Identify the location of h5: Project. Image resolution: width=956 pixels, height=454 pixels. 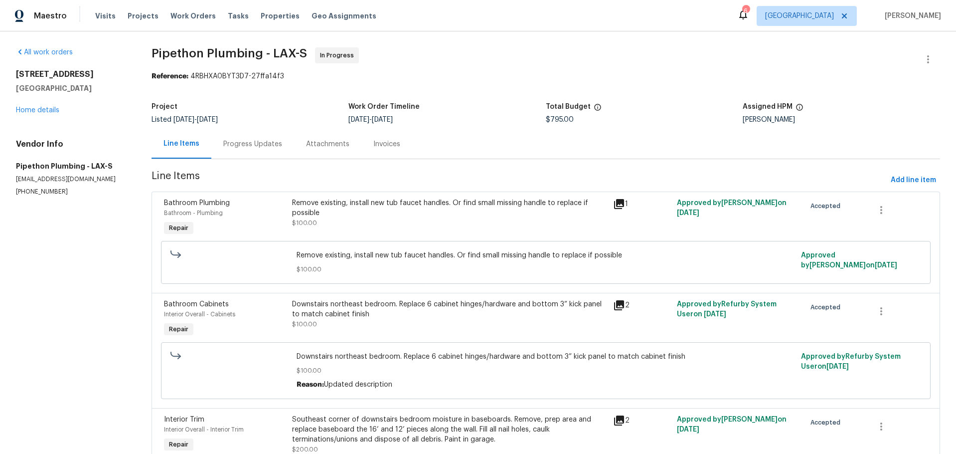
(164, 107).